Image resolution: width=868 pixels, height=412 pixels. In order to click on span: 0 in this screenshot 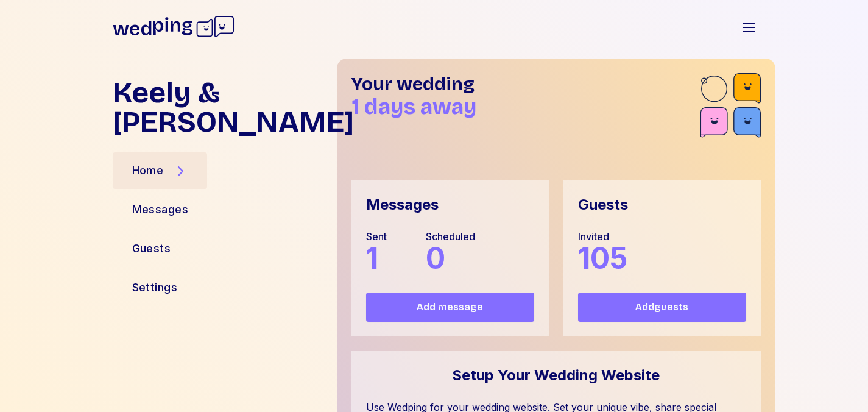, I will do `click(435, 258)`.